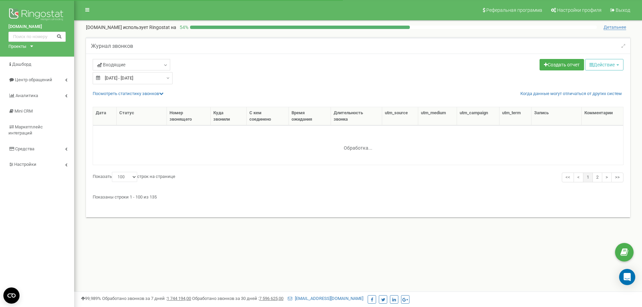 The image size is (642, 307). I want to click on th: utm_source, so click(400, 116).